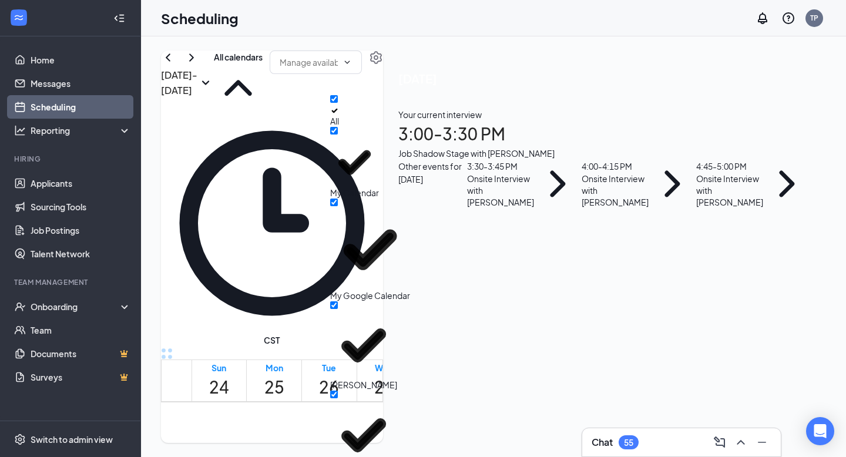 This screenshot has height=457, width=846. What do you see at coordinates (80, 107) in the screenshot?
I see `a: Scheduling` at bounding box center [80, 107].